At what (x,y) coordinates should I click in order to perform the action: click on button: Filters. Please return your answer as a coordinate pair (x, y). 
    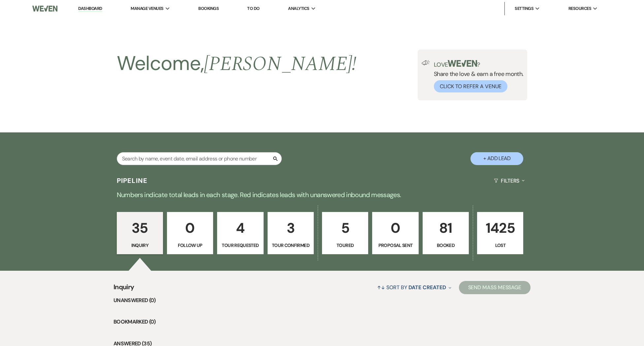
    Looking at the image, I should click on (509, 180).